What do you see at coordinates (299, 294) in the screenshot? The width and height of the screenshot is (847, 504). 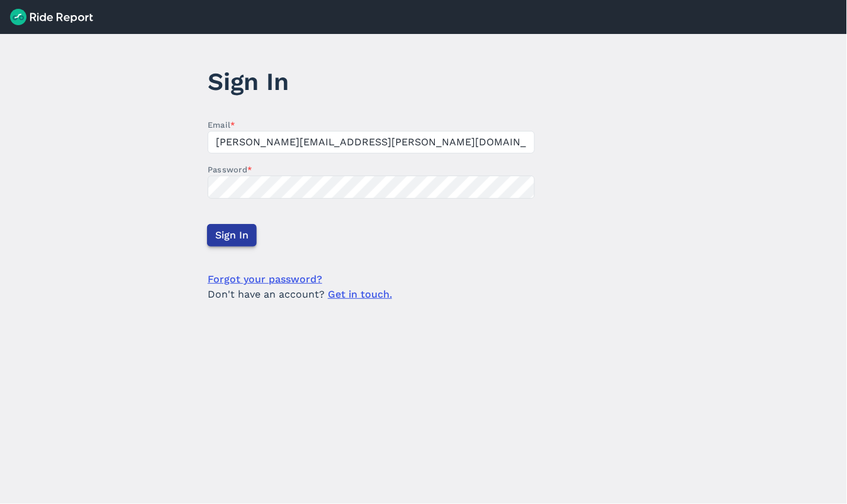 I see `span: Don't have an account?` at bounding box center [299, 294].